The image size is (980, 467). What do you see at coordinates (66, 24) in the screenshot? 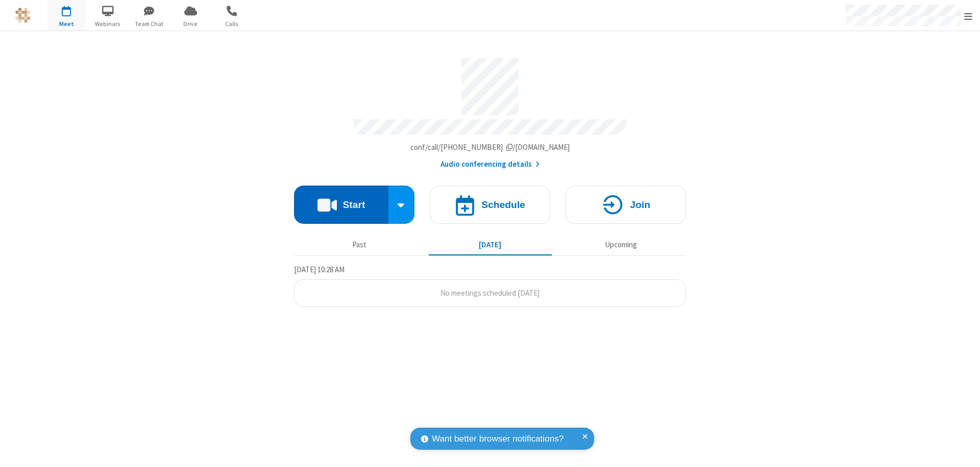
I see `span: Meet` at bounding box center [66, 24].